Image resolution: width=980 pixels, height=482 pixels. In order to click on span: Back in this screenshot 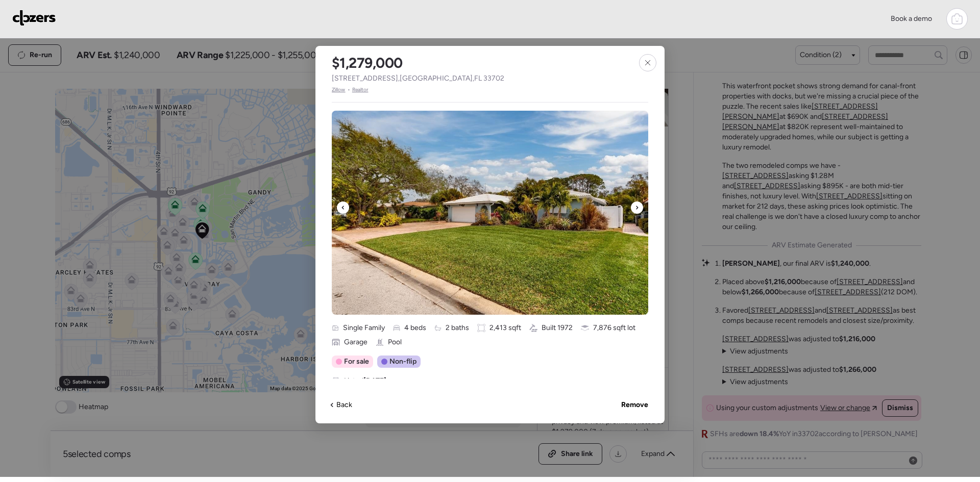, I will do `click(344, 405)`.